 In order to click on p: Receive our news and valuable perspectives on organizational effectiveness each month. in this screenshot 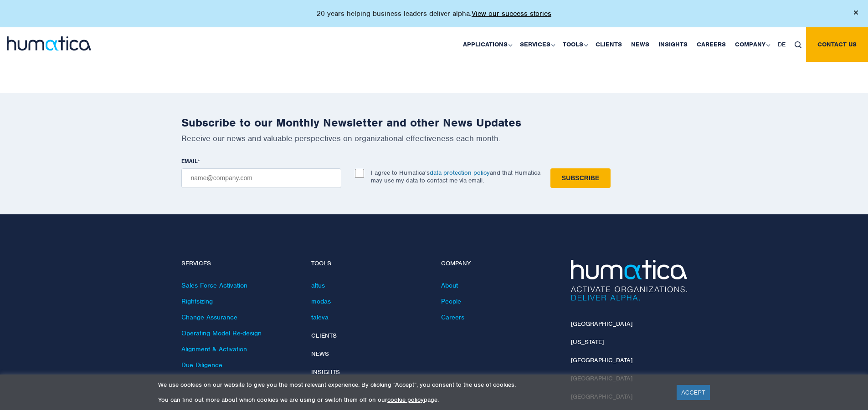, I will do `click(434, 138)`.